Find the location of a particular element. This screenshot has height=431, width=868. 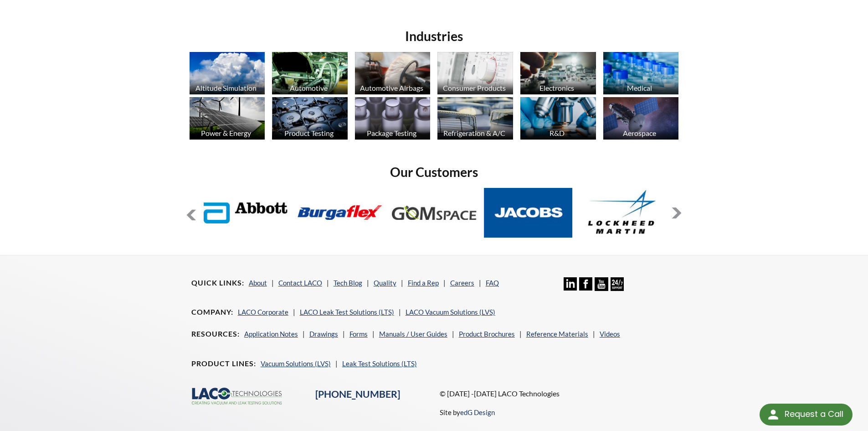

a: Forms is located at coordinates (359, 334).